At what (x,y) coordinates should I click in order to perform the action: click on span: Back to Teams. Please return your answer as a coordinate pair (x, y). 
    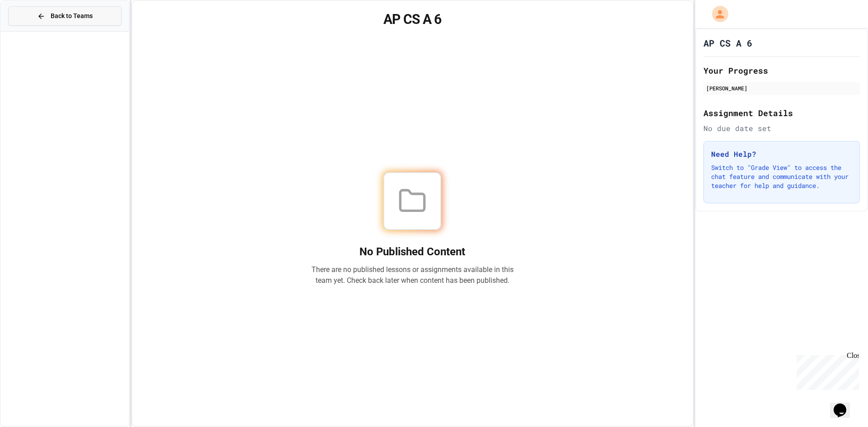
    Looking at the image, I should click on (71, 16).